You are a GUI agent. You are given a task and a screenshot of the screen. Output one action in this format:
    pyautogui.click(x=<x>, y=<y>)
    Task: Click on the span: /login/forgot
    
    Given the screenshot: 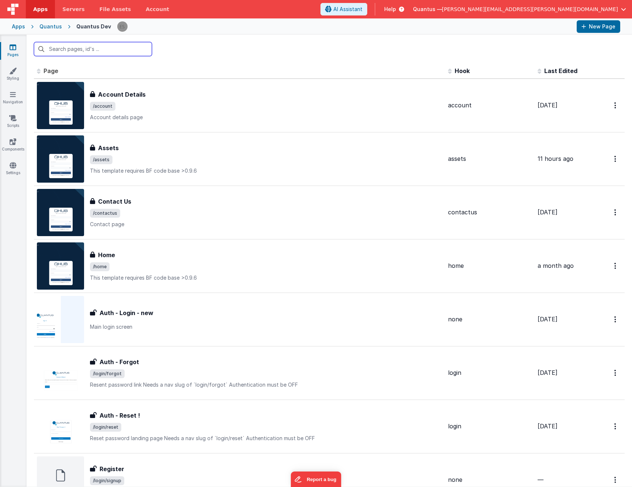 What is the action you would take?
    pyautogui.click(x=107, y=374)
    